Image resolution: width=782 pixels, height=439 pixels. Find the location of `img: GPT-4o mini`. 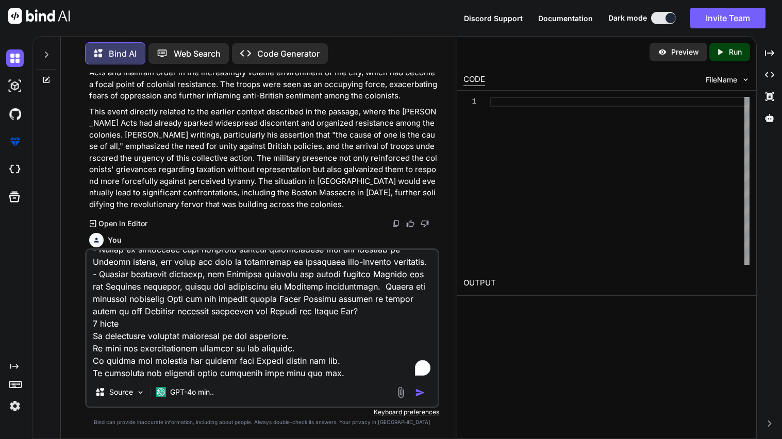

img: GPT-4o mini is located at coordinates (161, 392).